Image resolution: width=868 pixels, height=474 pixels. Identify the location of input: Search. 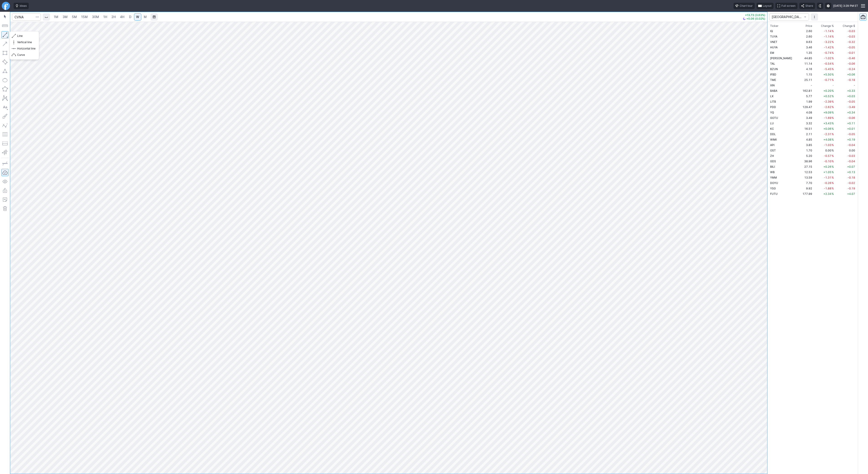
(26, 18).